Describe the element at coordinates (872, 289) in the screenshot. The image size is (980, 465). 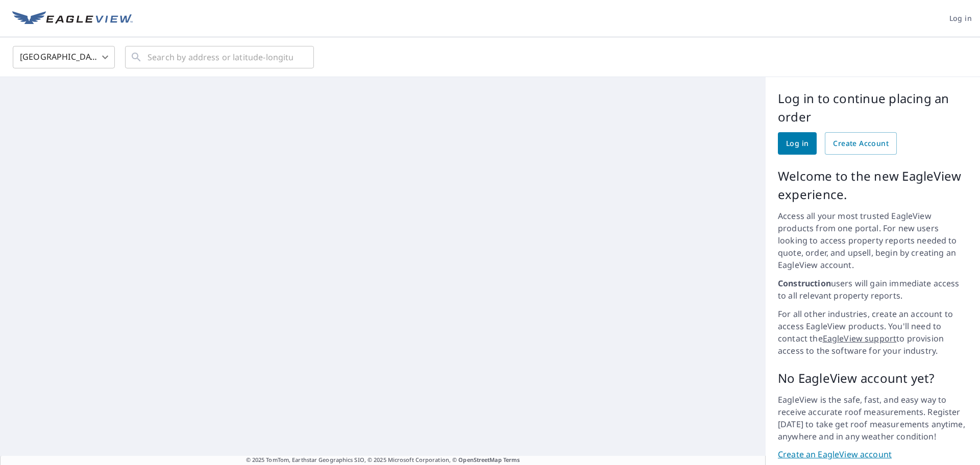
I see `p: users will gain immediate access to all relevant property reports.` at that location.